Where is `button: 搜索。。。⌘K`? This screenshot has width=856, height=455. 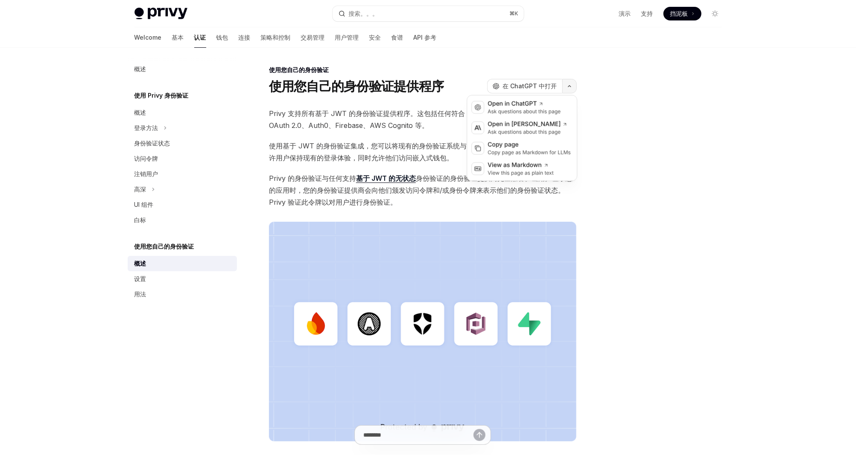 button: 搜索。。。⌘K is located at coordinates (428, 14).